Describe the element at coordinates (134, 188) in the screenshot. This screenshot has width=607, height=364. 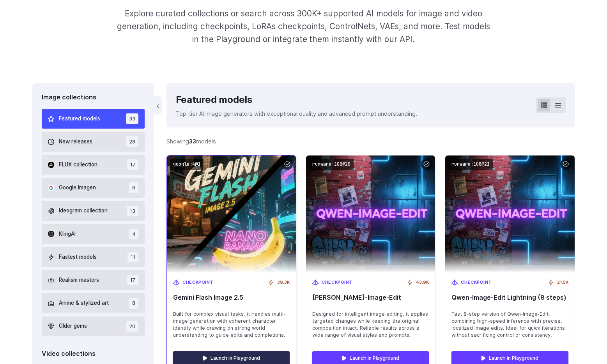
I see `span: 6` at that location.